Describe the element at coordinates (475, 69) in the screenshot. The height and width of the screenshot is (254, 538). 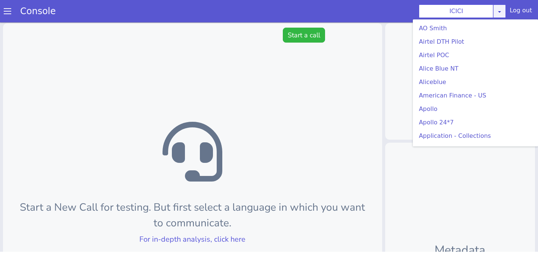
I see `a: Alice Blue NT` at that location.